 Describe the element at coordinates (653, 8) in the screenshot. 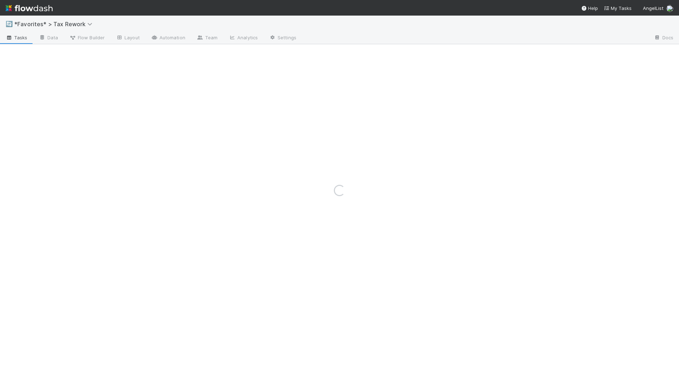

I see `span: AngelList` at that location.